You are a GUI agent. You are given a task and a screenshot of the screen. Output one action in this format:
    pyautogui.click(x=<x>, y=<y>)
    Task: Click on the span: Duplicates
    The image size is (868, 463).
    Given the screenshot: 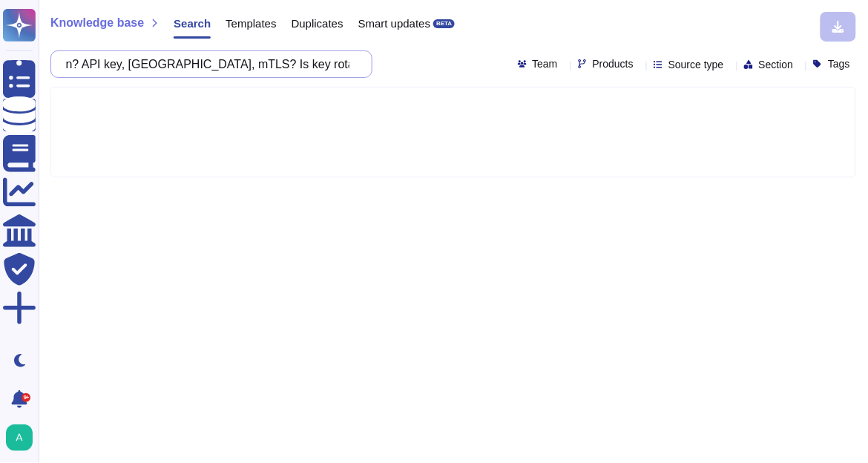 What is the action you would take?
    pyautogui.click(x=318, y=23)
    